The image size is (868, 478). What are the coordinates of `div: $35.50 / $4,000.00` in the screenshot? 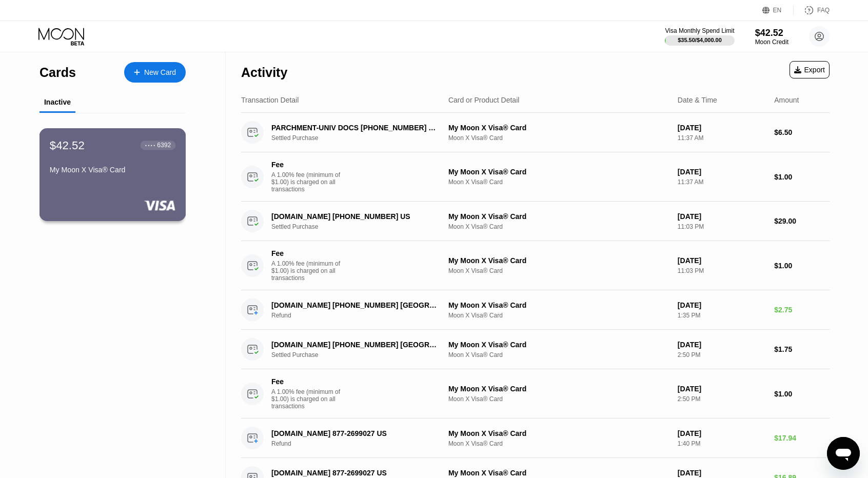 It's located at (700, 40).